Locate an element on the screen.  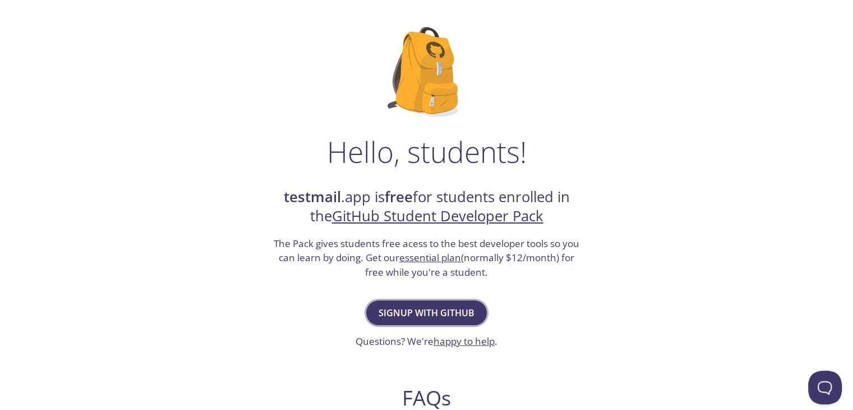
strong: free is located at coordinates (399, 196).